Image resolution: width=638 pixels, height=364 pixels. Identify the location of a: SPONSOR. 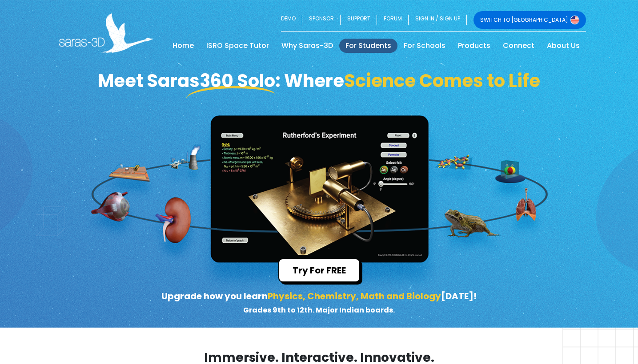
(321, 20).